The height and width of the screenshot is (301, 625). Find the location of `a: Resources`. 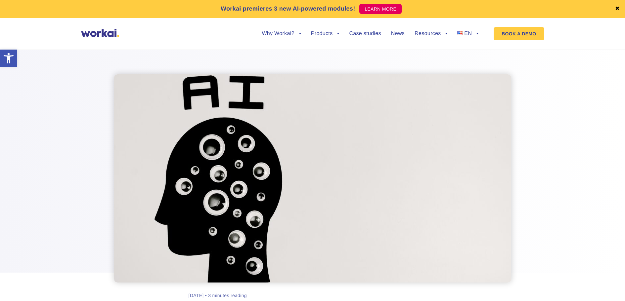

a: Resources is located at coordinates (431, 34).